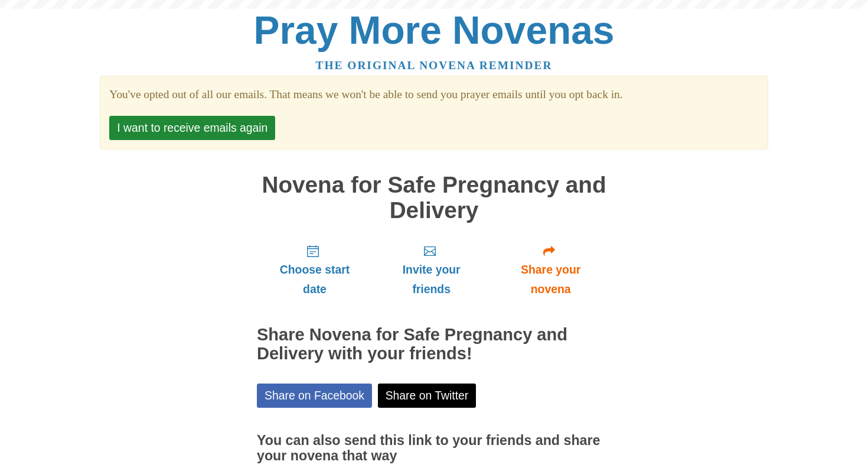 The image size is (868, 471). Describe the element at coordinates (434, 65) in the screenshot. I see `a: The original novena reminder` at that location.